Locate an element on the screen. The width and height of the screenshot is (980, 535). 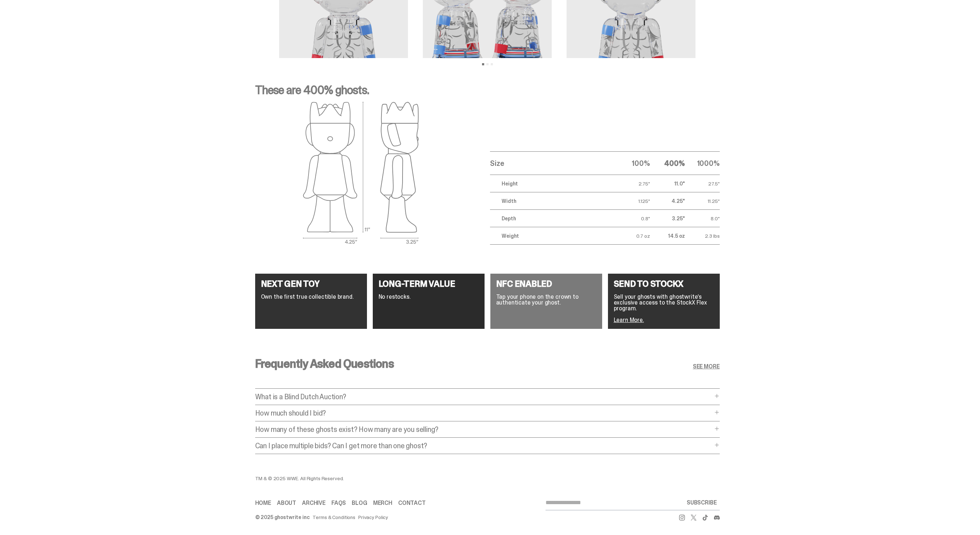
p: Tap your phone on the crown to authenticate your ghost. is located at coordinates (546, 300).